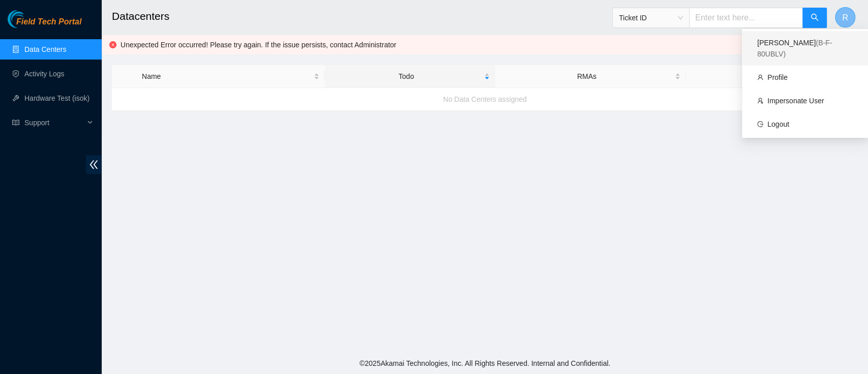 This screenshot has height=374, width=868. I want to click on a: Data Centers, so click(45, 49).